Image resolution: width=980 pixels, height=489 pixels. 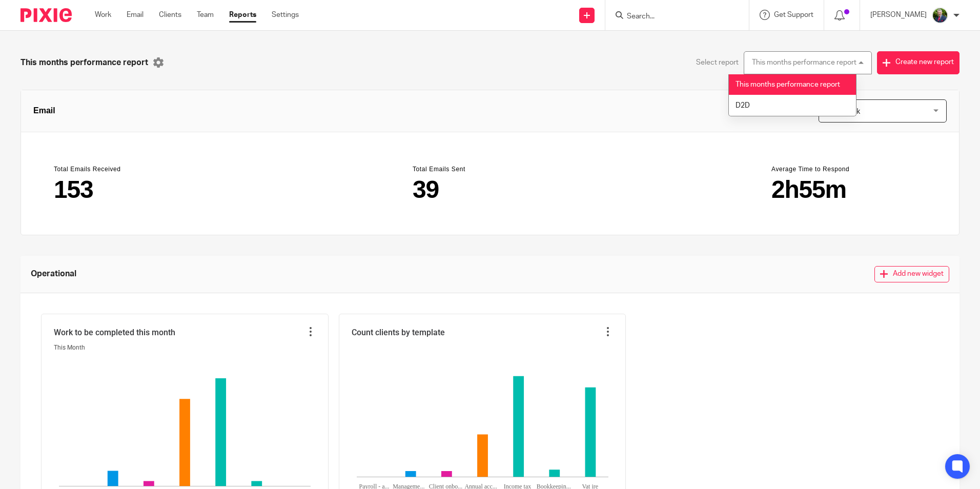 What do you see at coordinates (554, 473) in the screenshot?
I see `path: Bookkeeping...:20,` at bounding box center [554, 473].